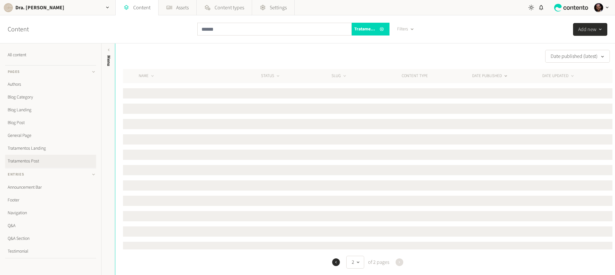  Describe the element at coordinates (271, 76) in the screenshot. I see `button: STATUS` at that location.